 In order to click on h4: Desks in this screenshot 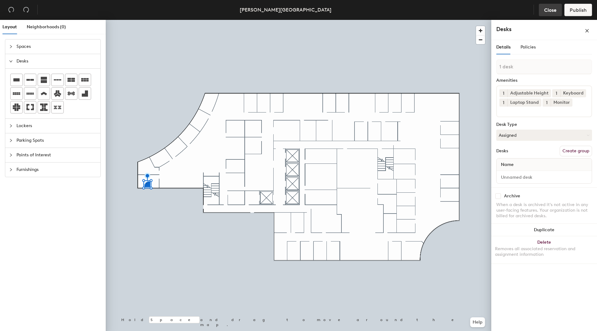, I will do `click(531, 29)`.